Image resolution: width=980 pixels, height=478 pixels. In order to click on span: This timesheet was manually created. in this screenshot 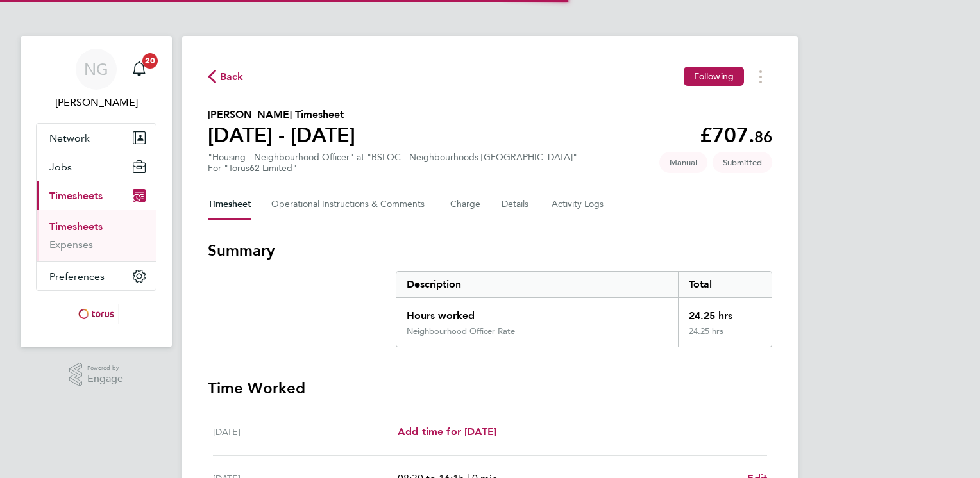, I will do `click(683, 162)`.